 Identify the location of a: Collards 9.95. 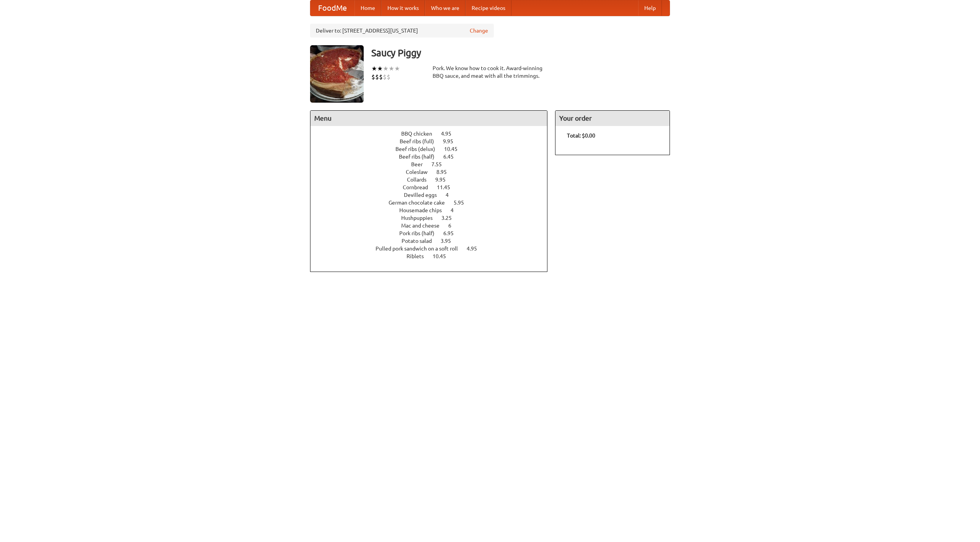
(433, 179).